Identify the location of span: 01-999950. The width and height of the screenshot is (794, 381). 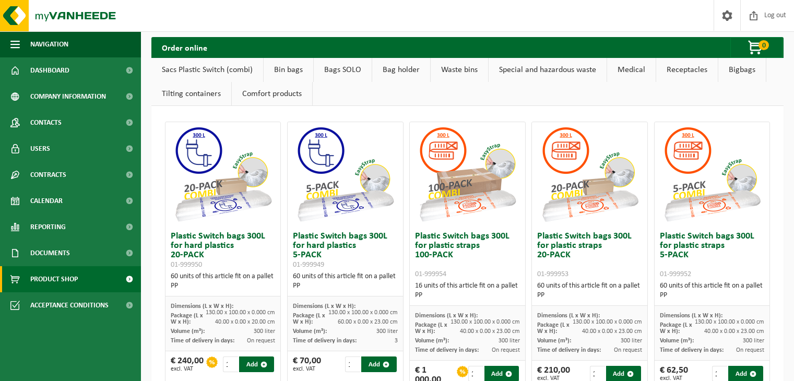
(186, 265).